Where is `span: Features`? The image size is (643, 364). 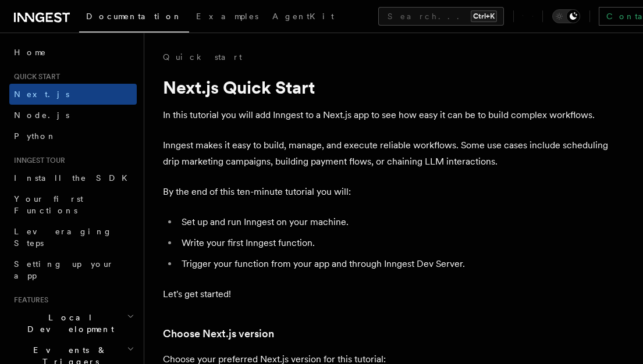
span: Features is located at coordinates (28, 300).